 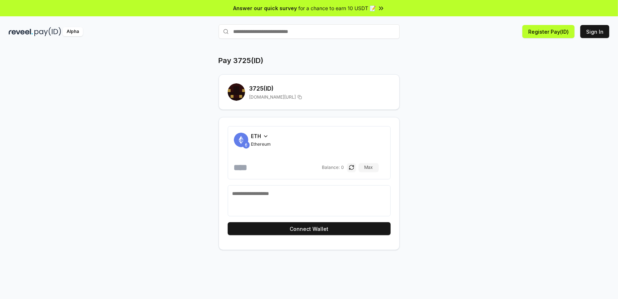 I want to click on button: Max, so click(x=369, y=167).